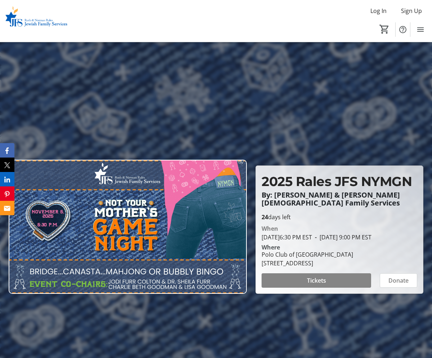  What do you see at coordinates (379, 11) in the screenshot?
I see `button: Log In` at bounding box center [379, 11].